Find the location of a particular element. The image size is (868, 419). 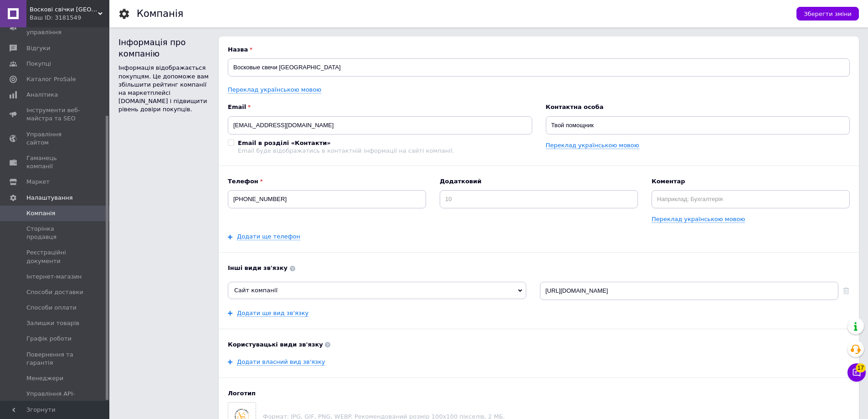

span: Способи оплати is located at coordinates (51, 307).